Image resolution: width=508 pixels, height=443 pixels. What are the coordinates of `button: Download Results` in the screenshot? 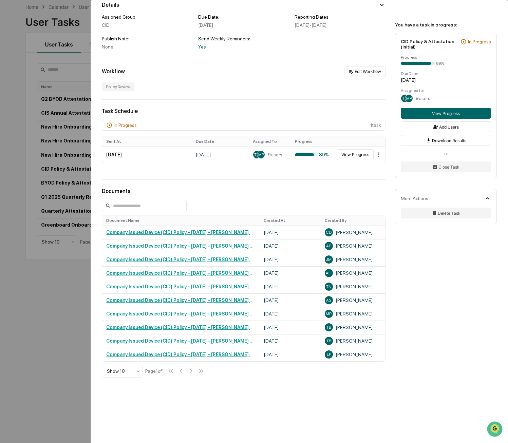 It's located at (446, 140).